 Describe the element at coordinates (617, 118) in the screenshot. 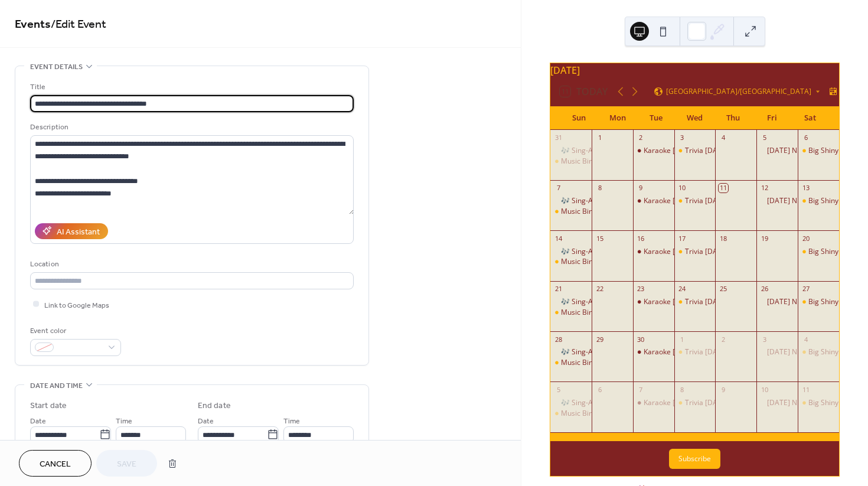

I see `div: Mon` at that location.